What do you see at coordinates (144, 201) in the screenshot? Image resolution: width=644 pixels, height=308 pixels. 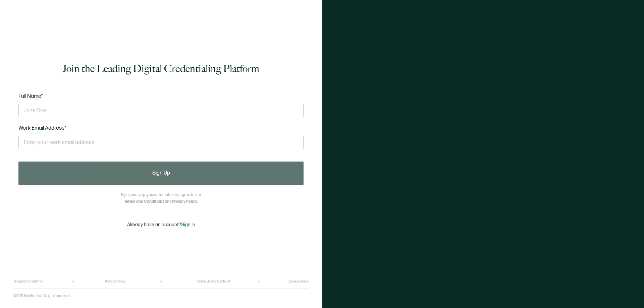 I see `a: Terms and Conditions` at bounding box center [144, 201].